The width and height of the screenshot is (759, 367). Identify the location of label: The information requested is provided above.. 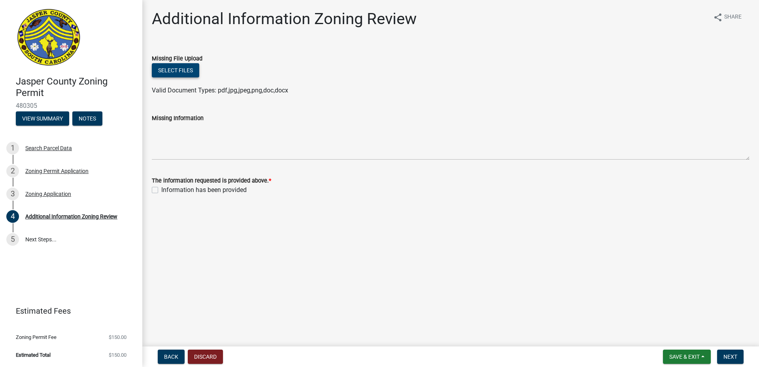
(211, 181).